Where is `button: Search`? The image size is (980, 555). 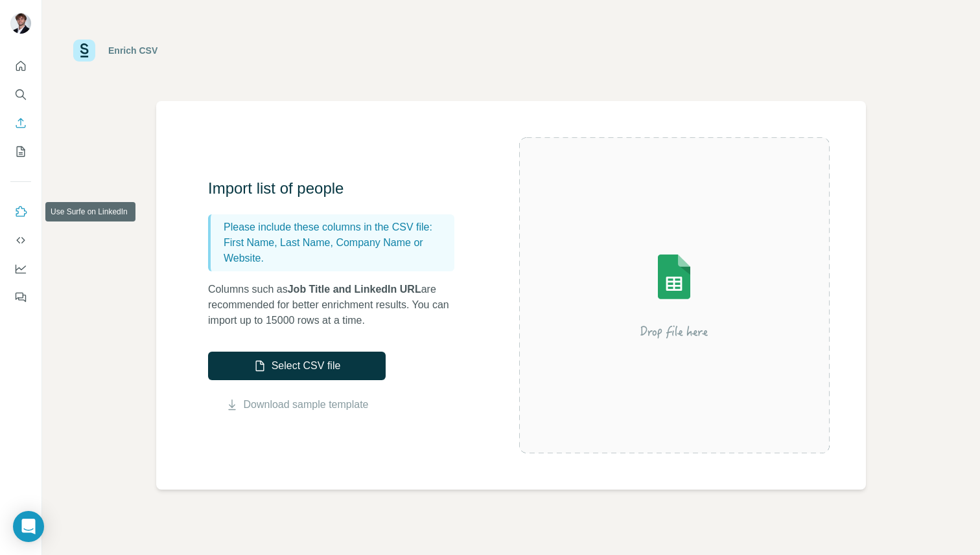
button: Search is located at coordinates (21, 95).